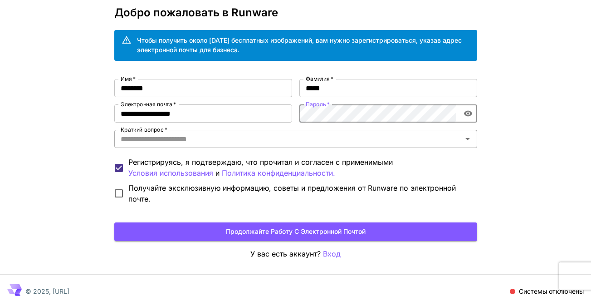 The height and width of the screenshot is (296, 591). I want to click on ya-tr-span: Краткий вопрос, so click(142, 129).